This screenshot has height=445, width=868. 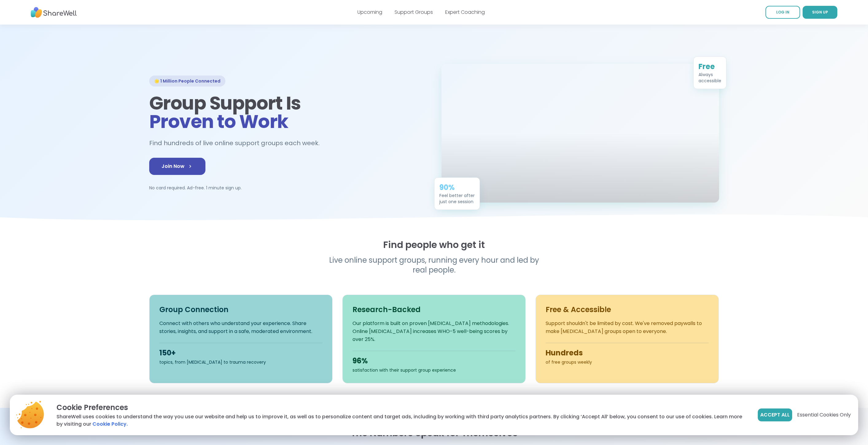 What do you see at coordinates (237, 143) in the screenshot?
I see `h2: Find hundreds of live online support groups each week.` at bounding box center [237, 143].